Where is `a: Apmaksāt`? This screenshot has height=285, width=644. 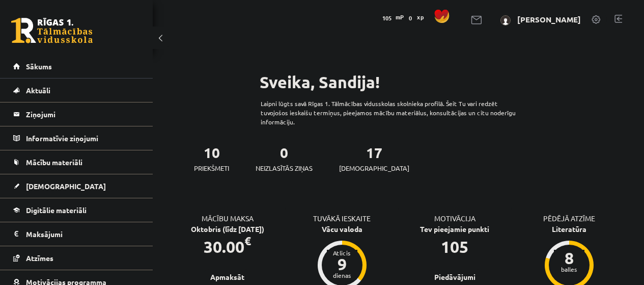 a: Apmaksāt is located at coordinates (227, 277).